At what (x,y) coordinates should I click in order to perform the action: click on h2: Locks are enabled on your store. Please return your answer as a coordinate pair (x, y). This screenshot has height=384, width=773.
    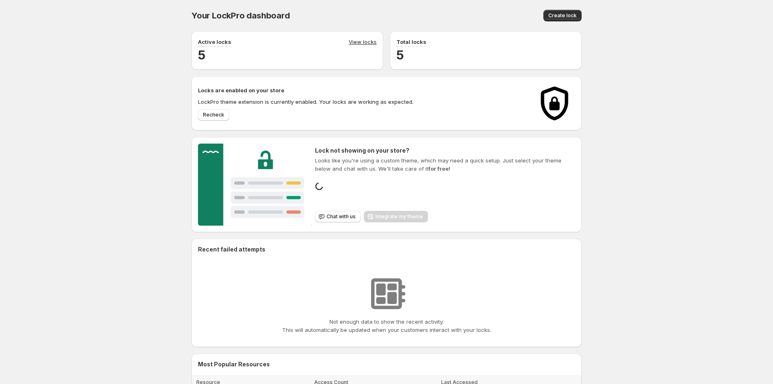
    Looking at the image, I should click on (362, 90).